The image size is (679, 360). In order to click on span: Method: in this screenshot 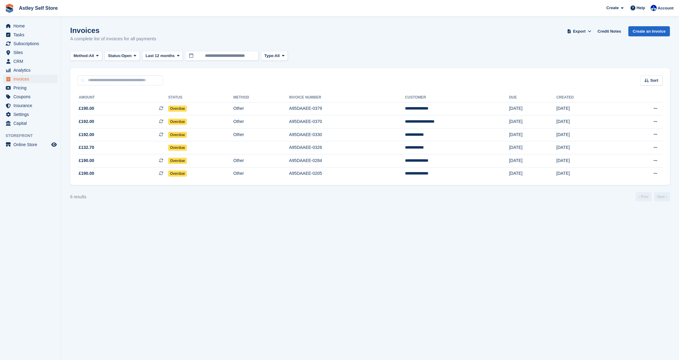, I will do `click(81, 56)`.